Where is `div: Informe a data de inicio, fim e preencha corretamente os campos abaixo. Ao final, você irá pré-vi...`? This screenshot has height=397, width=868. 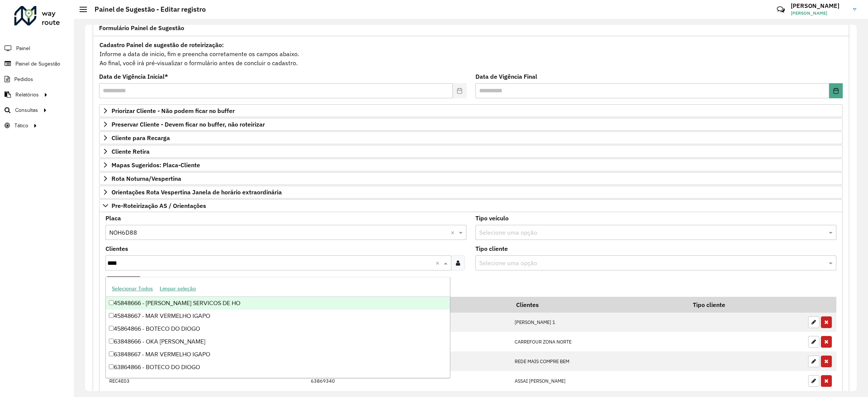 div: Informe a data de inicio, fim e preencha corretamente os campos abaixo. Ao final, você irá pré-vi... is located at coordinates (471, 54).